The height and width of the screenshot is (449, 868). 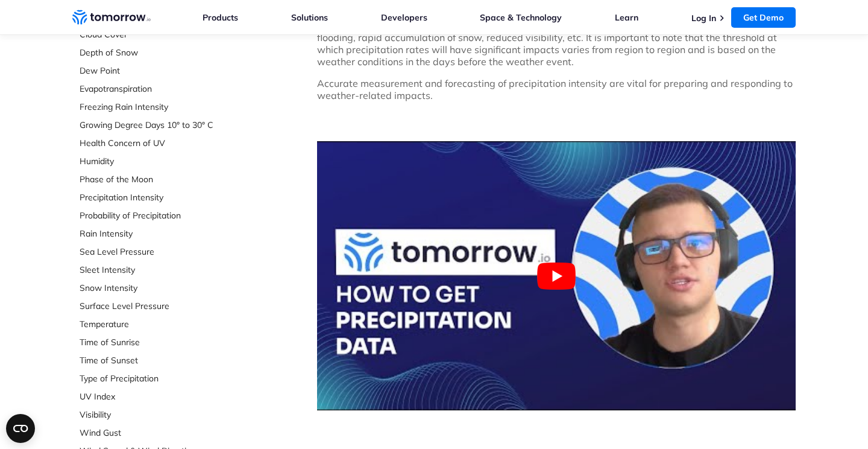 I want to click on button: Open CMP widget, so click(x=20, y=429).